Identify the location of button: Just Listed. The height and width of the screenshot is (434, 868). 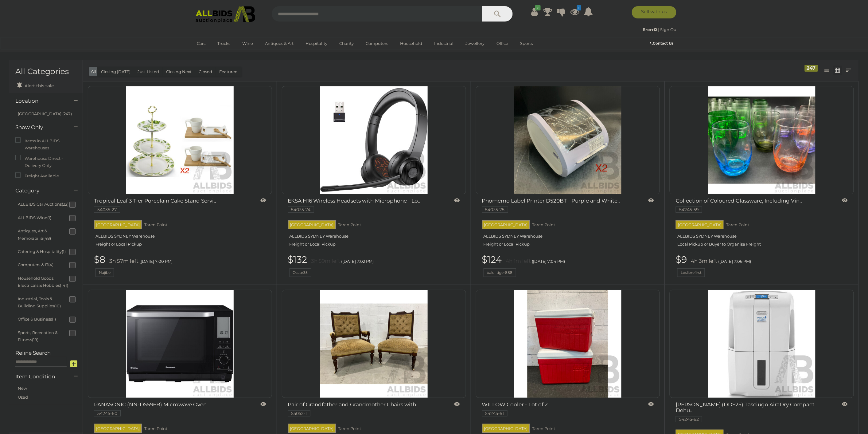
(148, 71).